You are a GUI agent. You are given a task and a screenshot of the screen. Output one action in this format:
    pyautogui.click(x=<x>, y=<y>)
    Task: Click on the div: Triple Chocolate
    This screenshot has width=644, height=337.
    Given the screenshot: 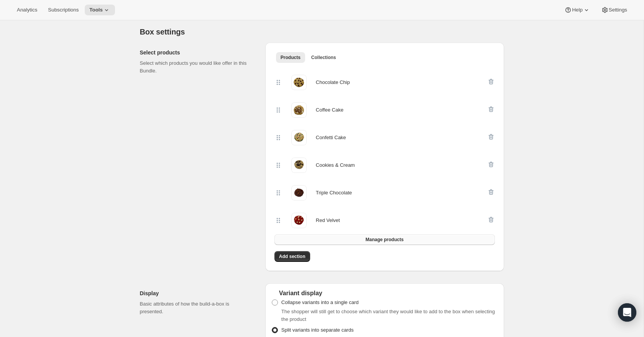 What is the action you would take?
    pyautogui.click(x=334, y=193)
    